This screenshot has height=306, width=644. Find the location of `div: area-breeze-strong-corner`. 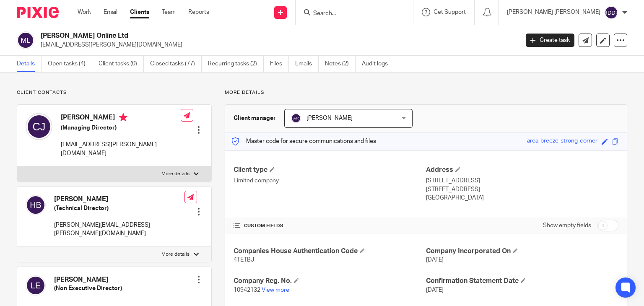

div: area-breeze-strong-corner is located at coordinates (563, 141).